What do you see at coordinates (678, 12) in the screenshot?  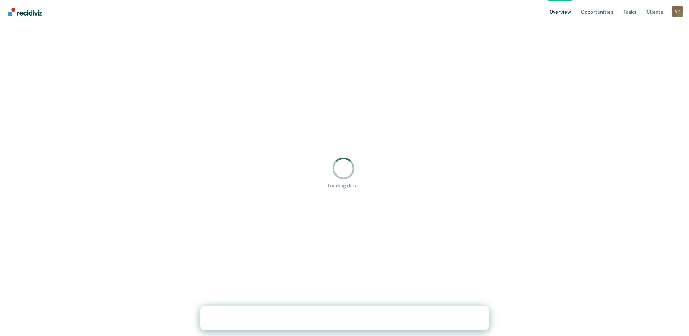 I see `div: M E` at bounding box center [678, 12].